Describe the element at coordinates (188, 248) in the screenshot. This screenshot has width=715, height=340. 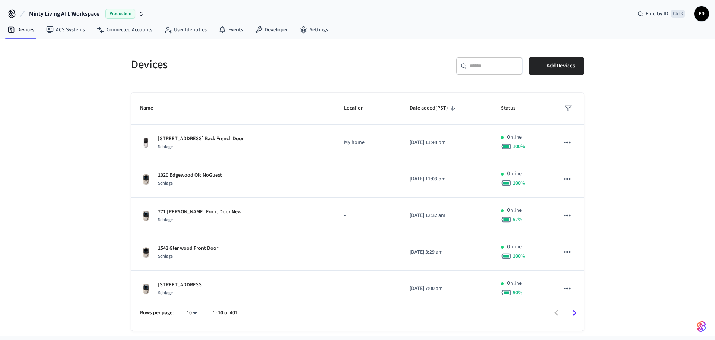
I see `p: 1543 Glenwood Front Door` at that location.